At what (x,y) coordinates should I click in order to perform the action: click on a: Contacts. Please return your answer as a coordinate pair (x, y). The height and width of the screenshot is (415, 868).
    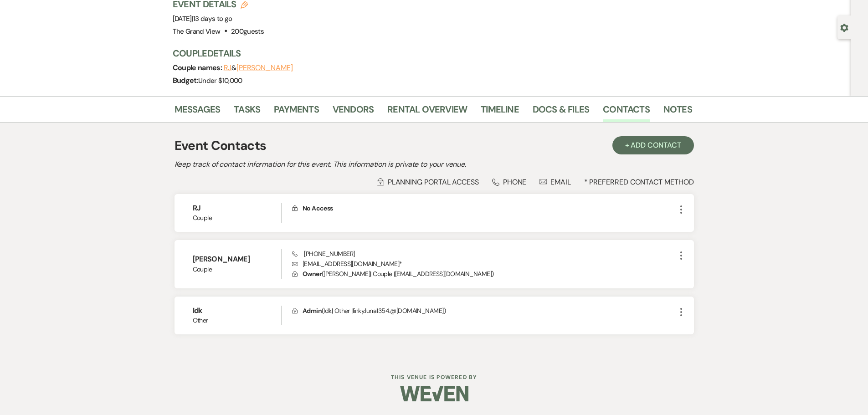
    Looking at the image, I should click on (626, 112).